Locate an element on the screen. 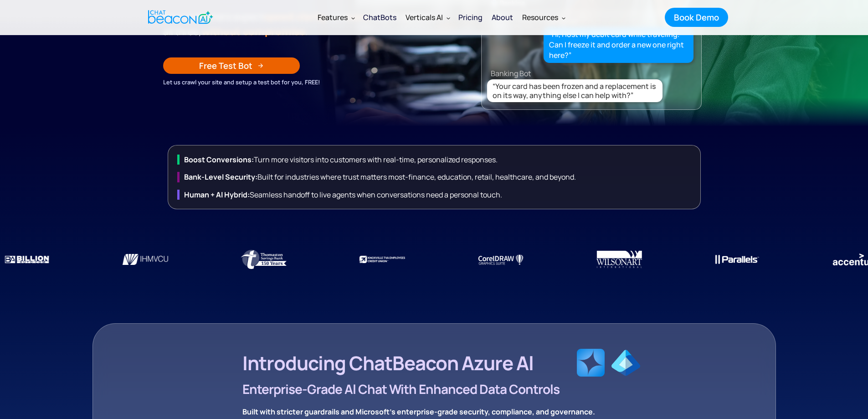 The image size is (868, 419). strong: Human + Al Hybrid: is located at coordinates (217, 194).